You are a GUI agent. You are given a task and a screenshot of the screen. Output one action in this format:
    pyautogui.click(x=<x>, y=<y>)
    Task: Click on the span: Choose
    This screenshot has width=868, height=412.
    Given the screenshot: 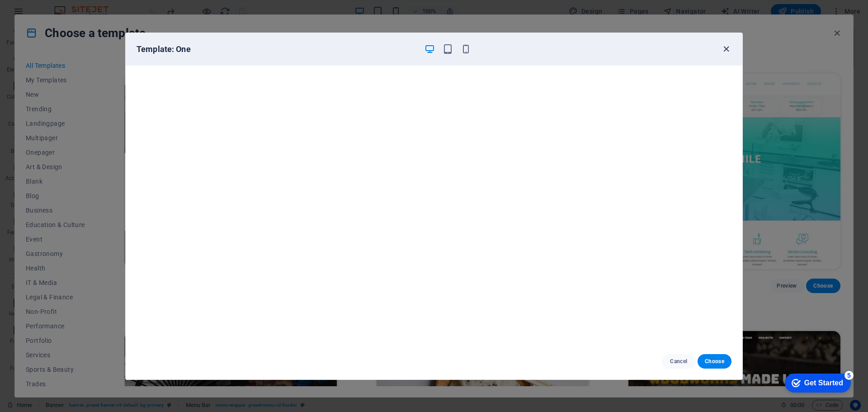 What is the action you would take?
    pyautogui.click(x=714, y=361)
    